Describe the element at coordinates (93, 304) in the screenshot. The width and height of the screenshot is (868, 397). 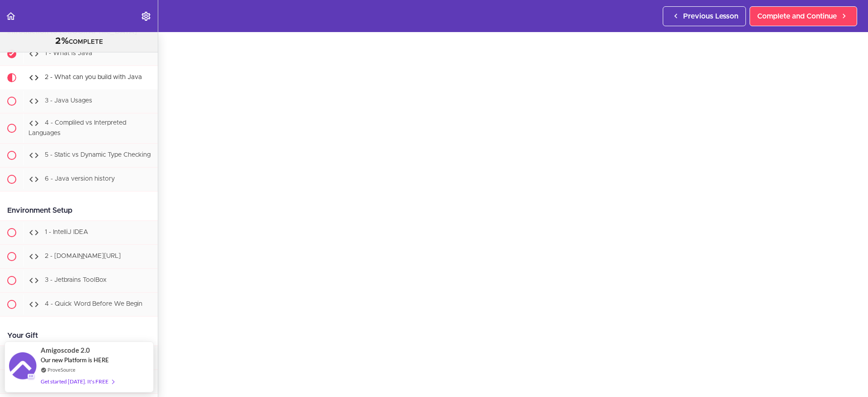
I see `span: 4 - Quick Word Before We Begin` at that location.